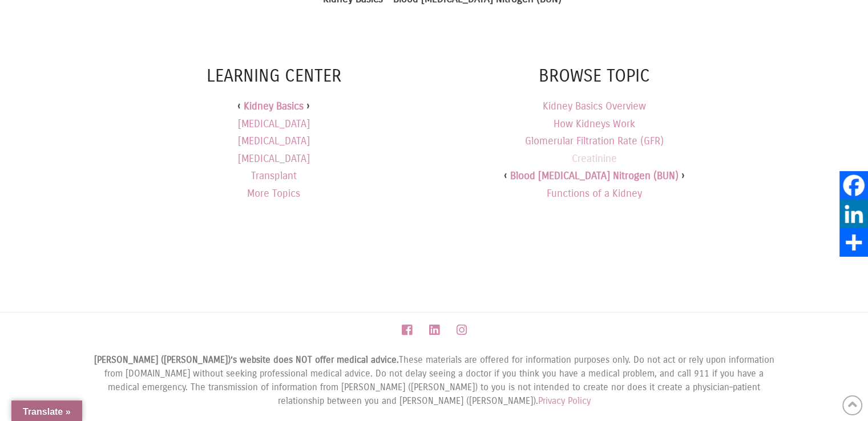 This screenshot has height=421, width=868. I want to click on div: These materials are offered for information purposes only. Do not act or rely upon information fr..., so click(434, 380).